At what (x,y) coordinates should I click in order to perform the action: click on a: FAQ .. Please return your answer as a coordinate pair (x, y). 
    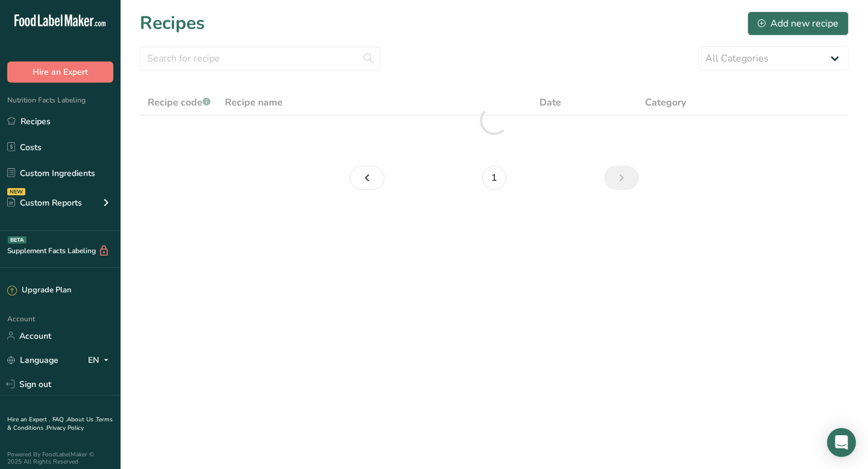
    Looking at the image, I should click on (60, 419).